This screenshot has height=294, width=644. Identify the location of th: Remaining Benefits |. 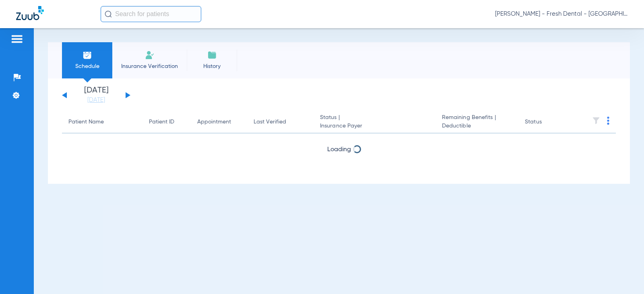
(477, 122).